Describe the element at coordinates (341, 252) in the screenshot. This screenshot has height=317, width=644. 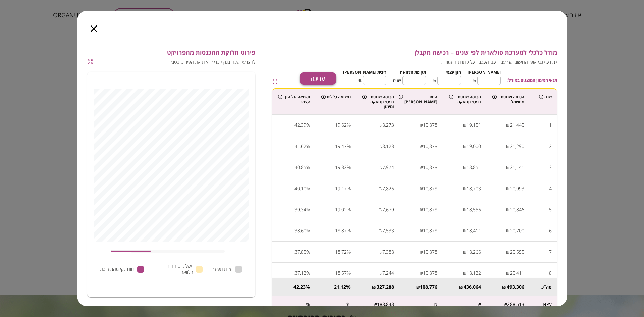
I see `div: 18.72` at that location.